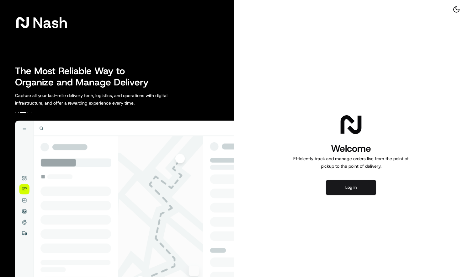 This screenshot has height=277, width=468. I want to click on span: Nash, so click(50, 23).